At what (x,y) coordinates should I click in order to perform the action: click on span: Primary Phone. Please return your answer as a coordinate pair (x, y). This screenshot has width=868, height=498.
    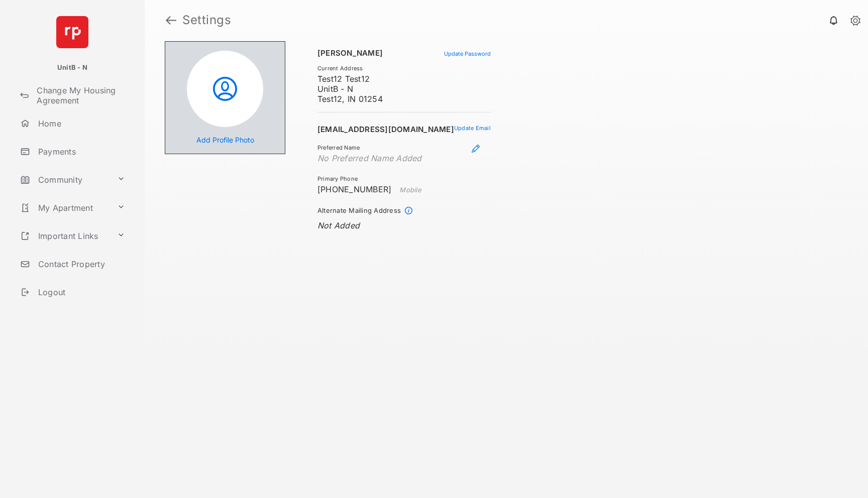
    Looking at the image, I should click on (404, 178).